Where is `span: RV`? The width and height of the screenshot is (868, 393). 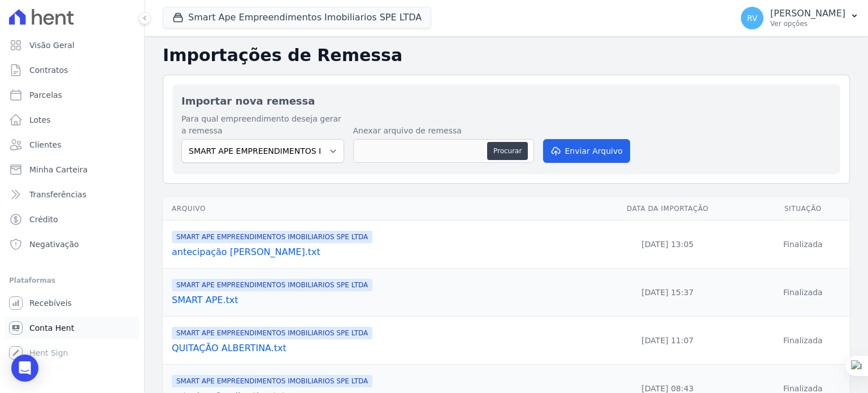
span: RV is located at coordinates (752, 18).